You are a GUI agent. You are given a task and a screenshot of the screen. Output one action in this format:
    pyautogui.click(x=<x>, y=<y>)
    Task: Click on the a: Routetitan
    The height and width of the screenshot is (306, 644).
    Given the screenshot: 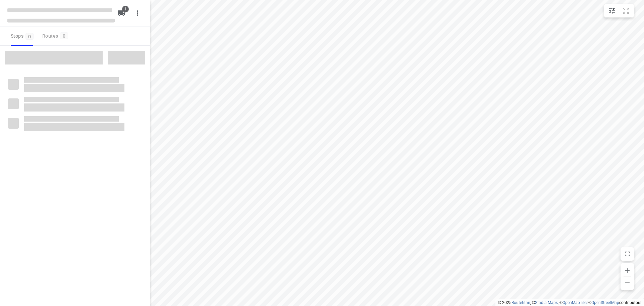 What is the action you would take?
    pyautogui.click(x=521, y=302)
    